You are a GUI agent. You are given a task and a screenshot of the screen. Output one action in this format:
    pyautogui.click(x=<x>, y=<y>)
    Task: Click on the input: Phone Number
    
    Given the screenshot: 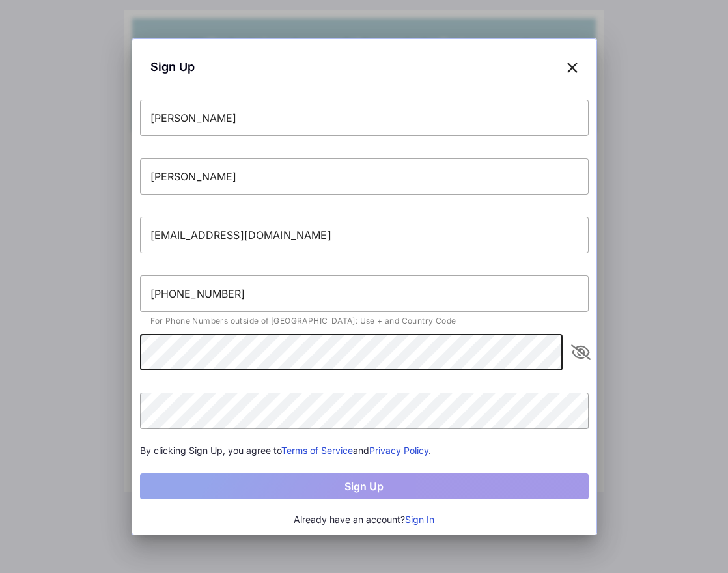 What is the action you would take?
    pyautogui.click(x=364, y=294)
    